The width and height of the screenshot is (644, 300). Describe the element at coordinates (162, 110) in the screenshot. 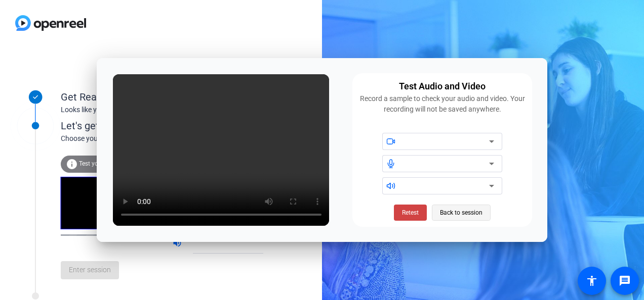

I see `div: Looks like you've been invited to join` at that location.